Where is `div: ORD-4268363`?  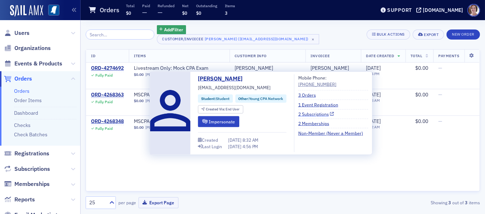
div: ORD-4268363 is located at coordinates (107, 95).